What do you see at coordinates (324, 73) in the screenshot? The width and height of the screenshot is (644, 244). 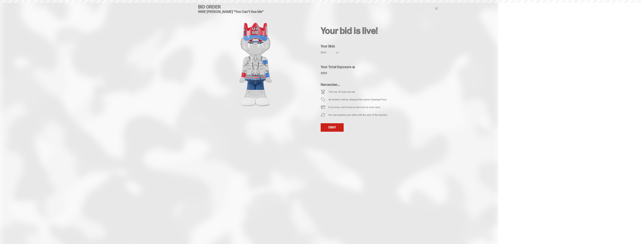 I see `div: $120` at bounding box center [324, 73].